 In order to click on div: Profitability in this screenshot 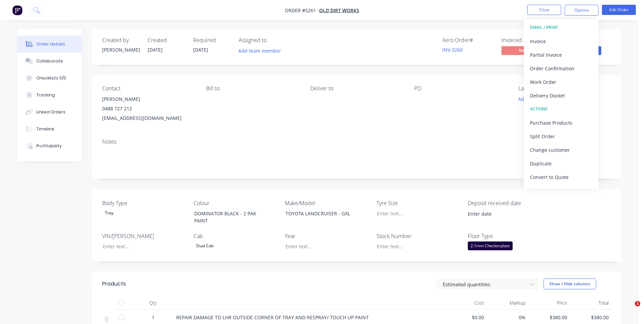, I will do `click(49, 146)`.